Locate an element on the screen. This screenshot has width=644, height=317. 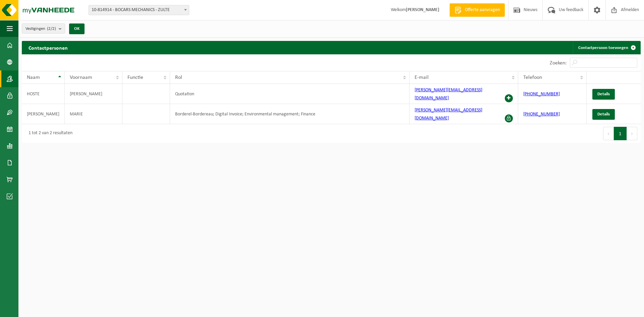
a: Offerte aanvragen is located at coordinates (477, 10).